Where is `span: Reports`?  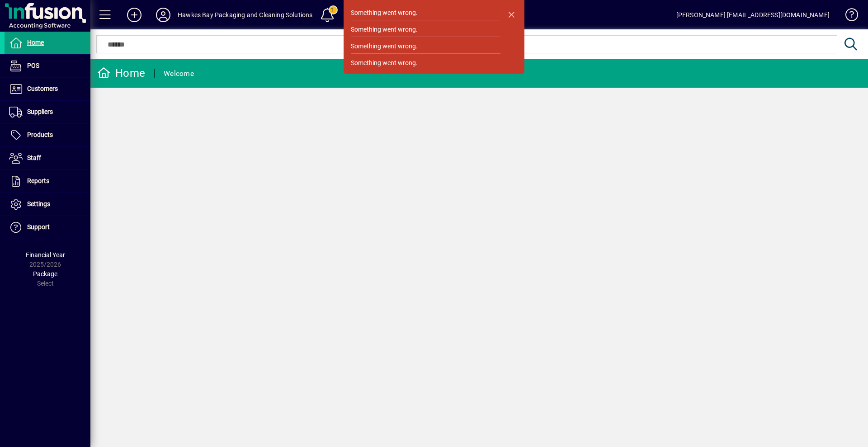
span: Reports is located at coordinates (38, 181).